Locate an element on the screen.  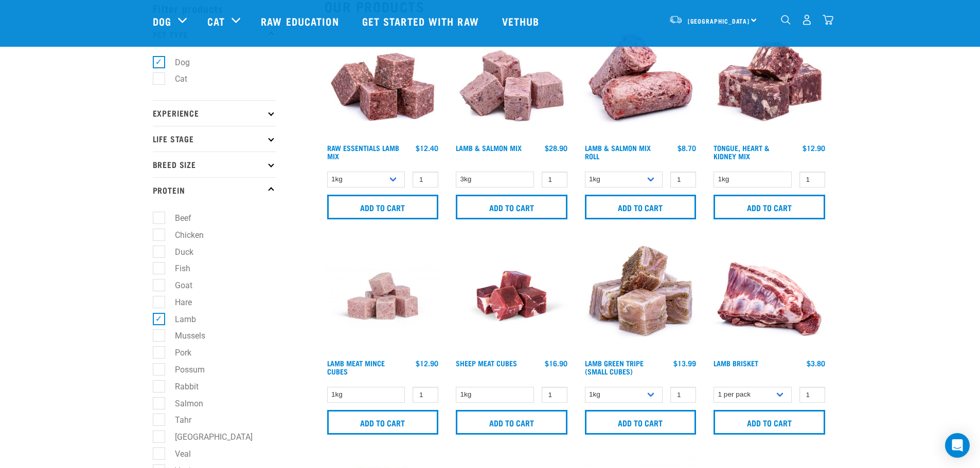
img: home-icon-1@2x.png is located at coordinates (785, 19).